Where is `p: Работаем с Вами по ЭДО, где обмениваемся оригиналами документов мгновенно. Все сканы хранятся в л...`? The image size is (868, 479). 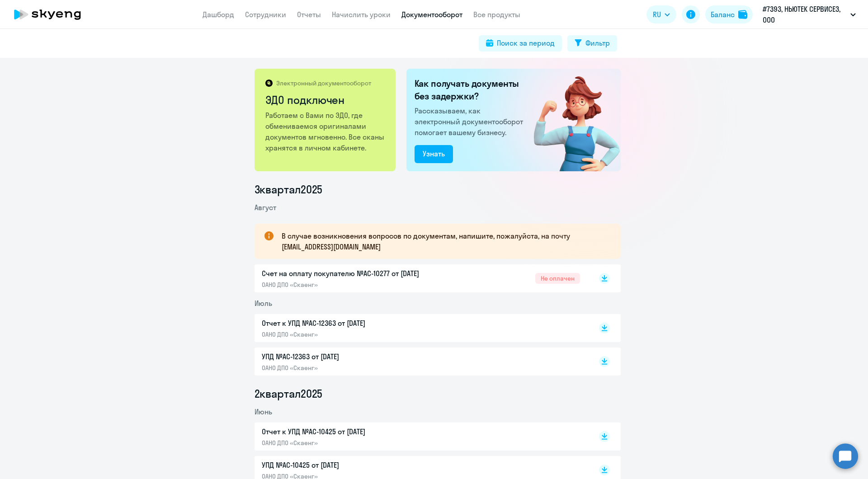 p: Работаем с Вами по ЭДО, где обмениваемся оригиналами документов мгновенно. Все сканы хранятся в л... is located at coordinates (325, 131).